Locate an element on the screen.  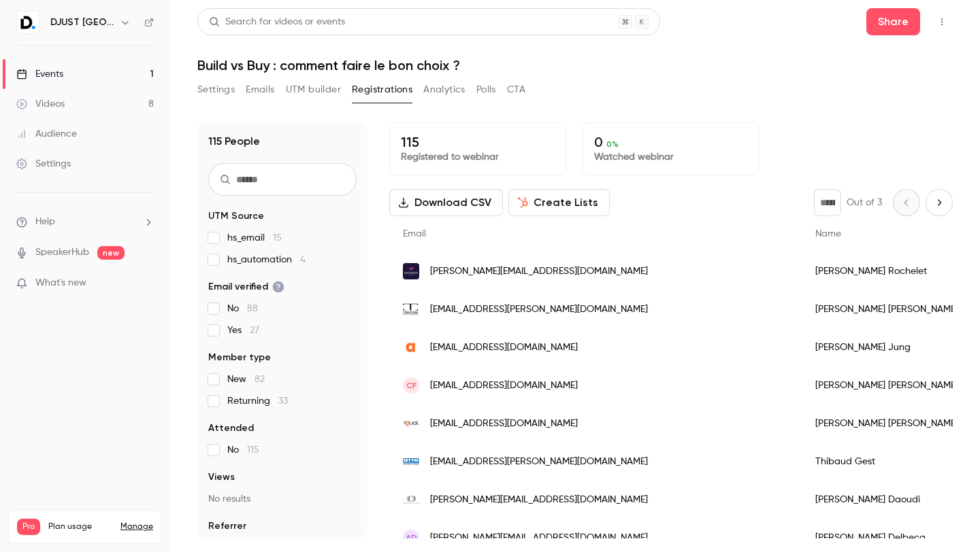
span: 115 is located at coordinates (253, 450).